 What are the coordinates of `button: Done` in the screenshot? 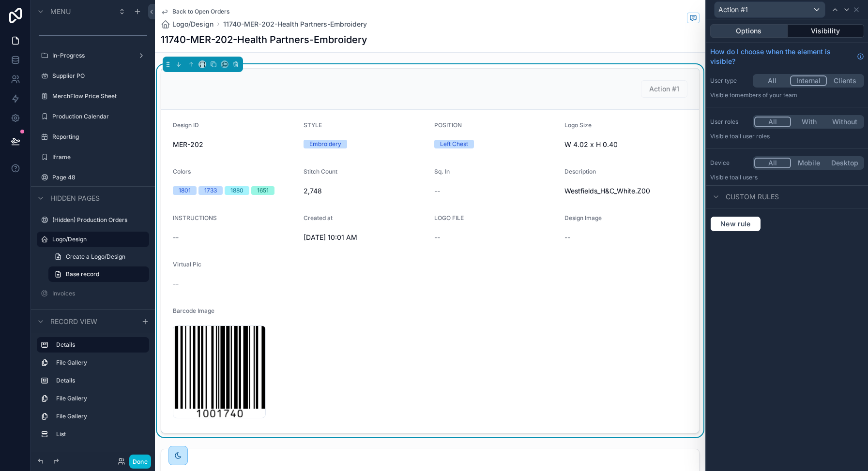 It's located at (140, 461).